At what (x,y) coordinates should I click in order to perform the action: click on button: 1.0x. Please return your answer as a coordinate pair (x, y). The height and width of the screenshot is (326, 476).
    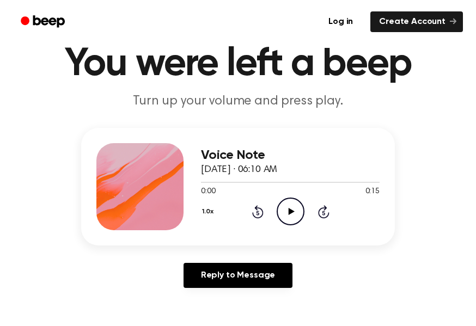
    Looking at the image, I should click on (209, 212).